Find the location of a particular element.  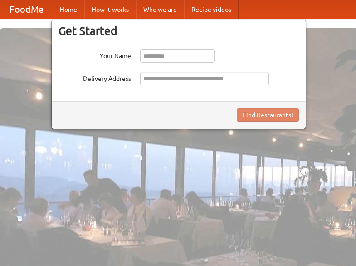

a: How it works is located at coordinates (110, 10).